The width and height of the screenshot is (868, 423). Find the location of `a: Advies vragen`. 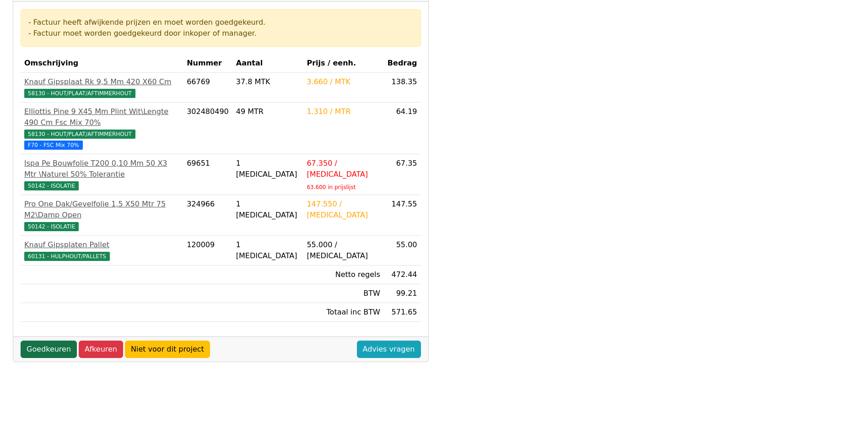

a: Advies vragen is located at coordinates (389, 350).